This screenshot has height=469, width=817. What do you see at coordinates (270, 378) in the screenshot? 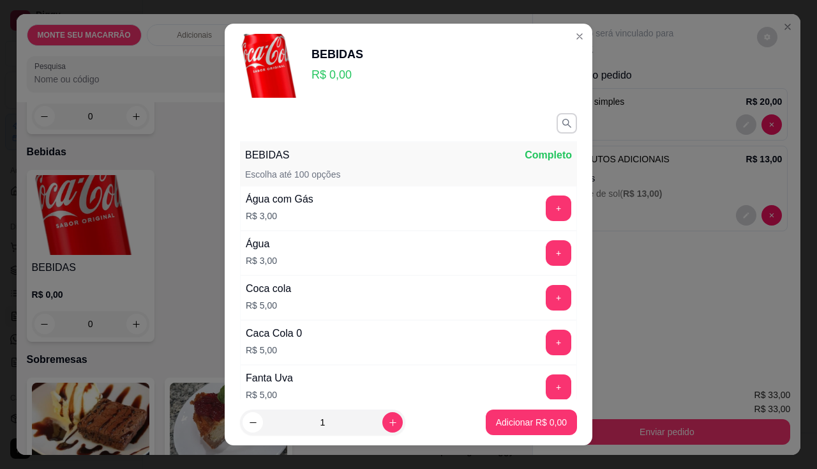
I see `div: Fanta Uva` at bounding box center [270, 378].